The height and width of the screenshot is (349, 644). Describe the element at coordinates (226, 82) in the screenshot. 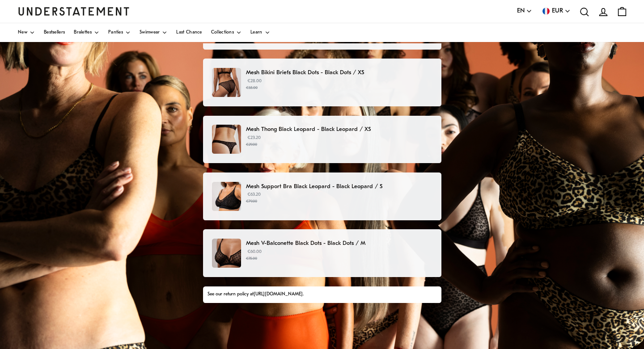

I see `img: DOTS-BRF-002MeshBikiniBriefsBlackDots5.jpg` at that location.